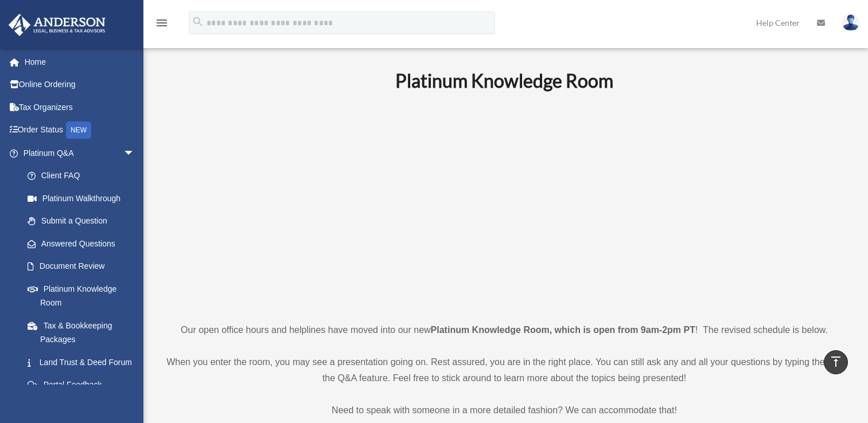 The image size is (868, 423). What do you see at coordinates (78, 130) in the screenshot?
I see `div: NEW` at bounding box center [78, 130].